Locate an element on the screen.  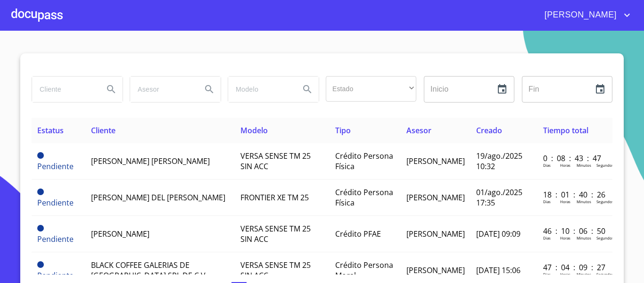
span: Creado is located at coordinates (489, 130).